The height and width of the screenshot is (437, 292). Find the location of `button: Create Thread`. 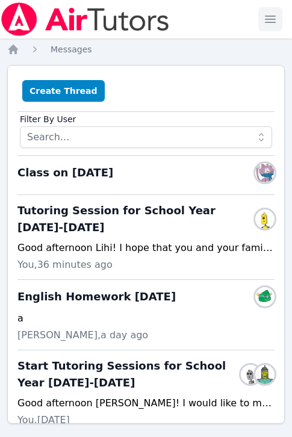

button: Create Thread is located at coordinates (63, 91).